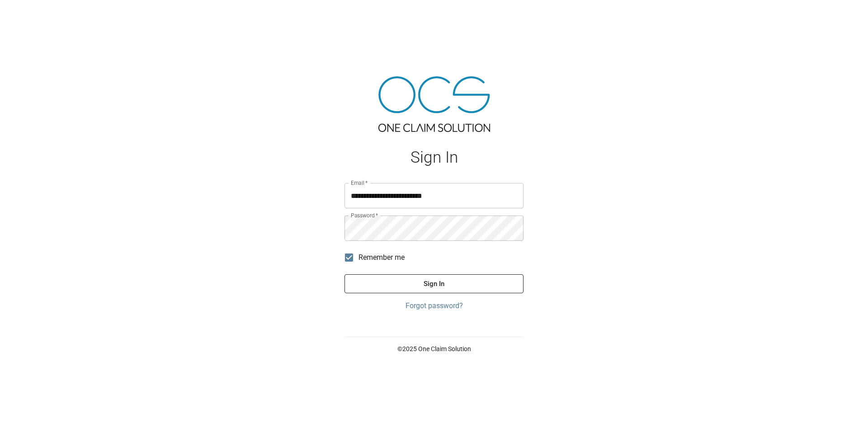 Image resolution: width=868 pixels, height=427 pixels. I want to click on button: Sign In, so click(434, 284).